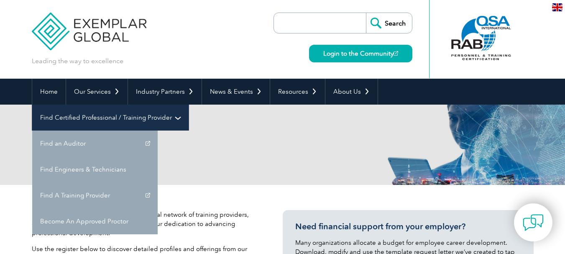 This screenshot has width=565, height=254. What do you see at coordinates (208, 145) in the screenshot?
I see `h2: Client Register` at bounding box center [208, 145].